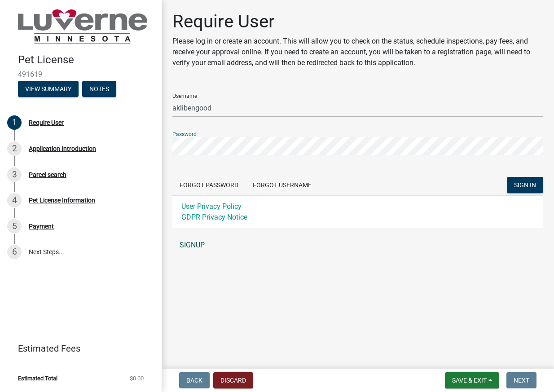 This screenshot has width=554, height=392. I want to click on div: 4, so click(15, 200).